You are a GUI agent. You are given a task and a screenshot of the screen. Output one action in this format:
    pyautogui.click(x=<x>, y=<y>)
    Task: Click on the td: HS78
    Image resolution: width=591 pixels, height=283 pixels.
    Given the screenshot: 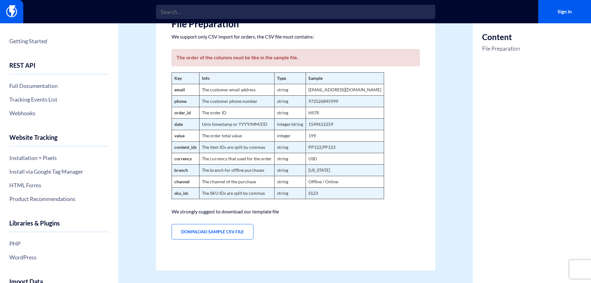 What is the action you would take?
    pyautogui.click(x=345, y=113)
    